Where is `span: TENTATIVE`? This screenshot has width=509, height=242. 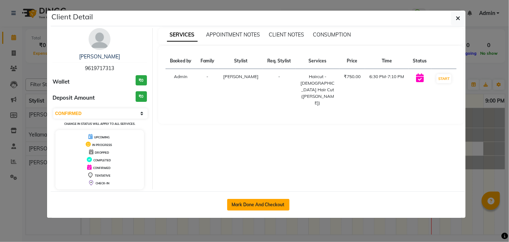 span: TENTATIVE is located at coordinates (102, 175).